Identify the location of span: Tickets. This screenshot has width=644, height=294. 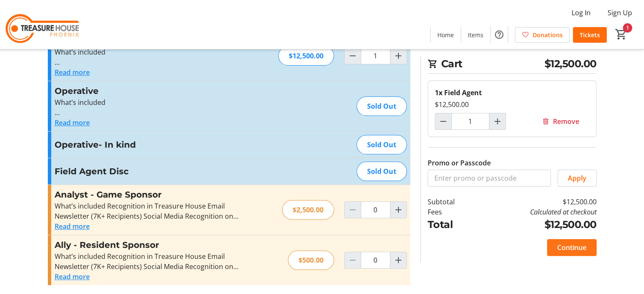
(589, 35).